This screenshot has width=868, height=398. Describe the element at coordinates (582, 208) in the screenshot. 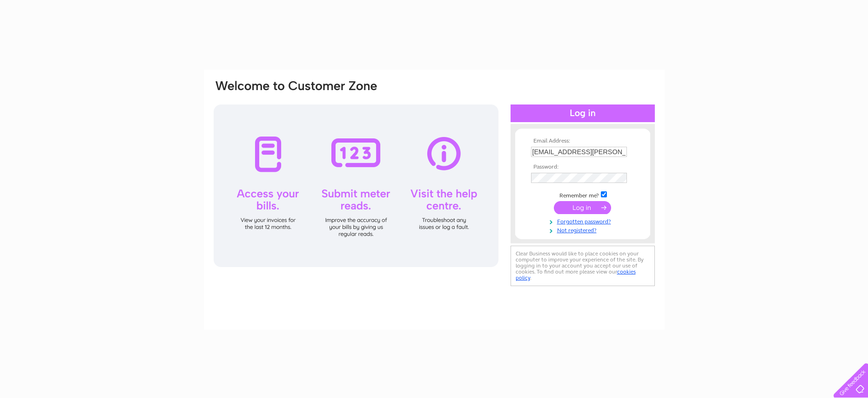

I see `input: Submit` at that location.